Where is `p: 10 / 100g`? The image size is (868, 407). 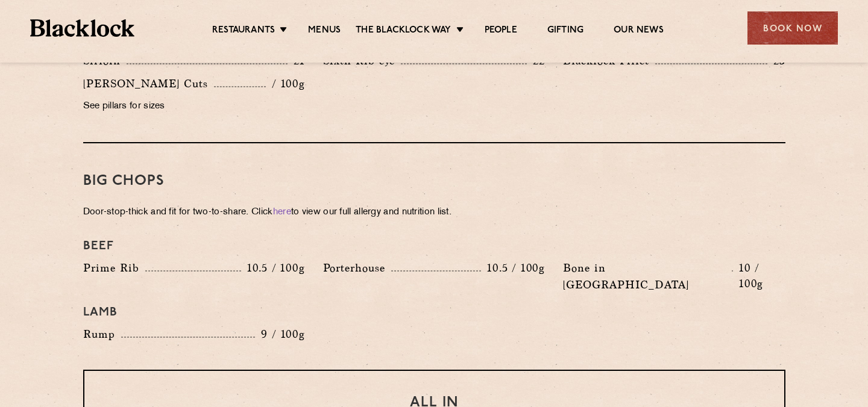
p: 10 / 100g is located at coordinates (759, 276).